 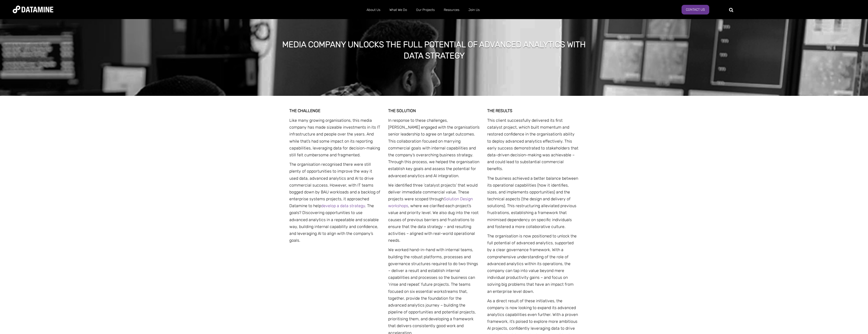 I want to click on h3: The results, so click(x=533, y=111).